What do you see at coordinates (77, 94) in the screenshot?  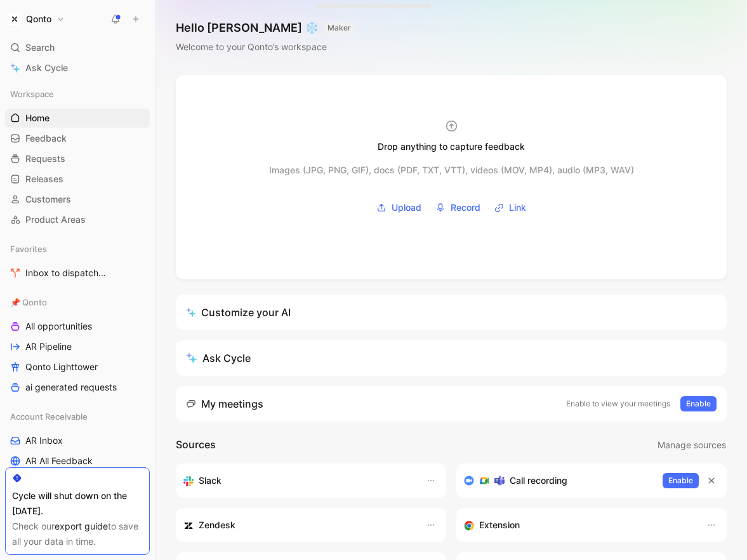 I see `div: Workspace` at bounding box center [77, 94].